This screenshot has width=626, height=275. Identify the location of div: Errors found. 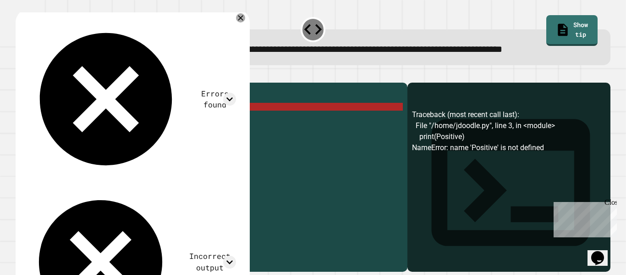
(215, 99).